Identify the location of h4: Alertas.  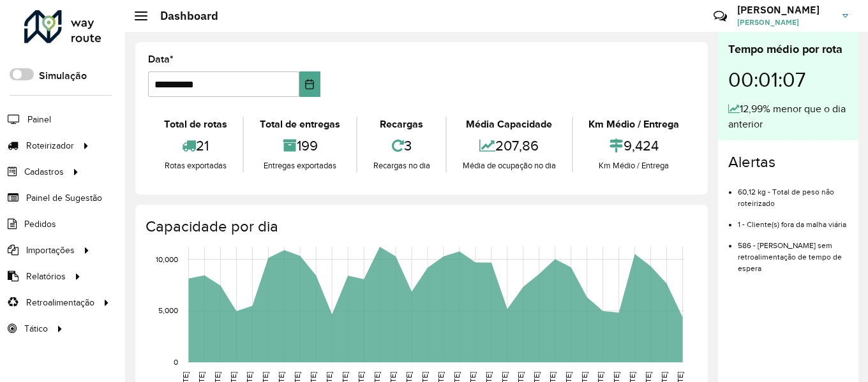
(788, 162).